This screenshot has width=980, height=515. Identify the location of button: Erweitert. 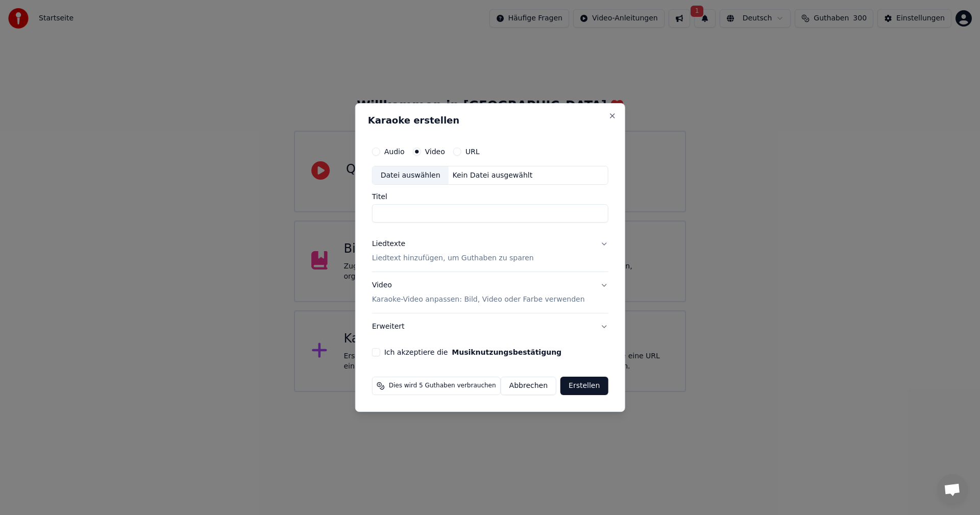
(490, 327).